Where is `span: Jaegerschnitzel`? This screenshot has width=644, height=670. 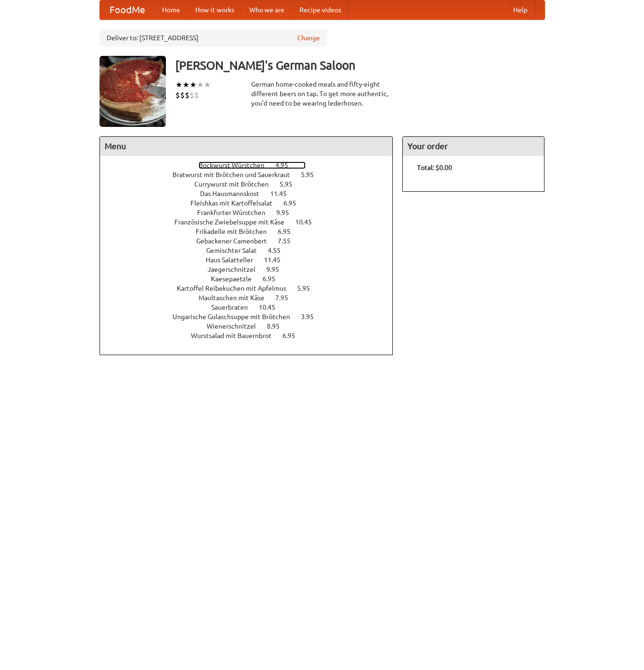 span: Jaegerschnitzel is located at coordinates (236, 270).